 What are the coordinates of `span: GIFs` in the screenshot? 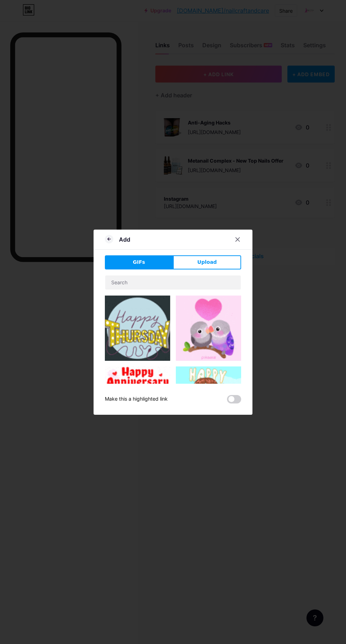 It's located at (138, 262).